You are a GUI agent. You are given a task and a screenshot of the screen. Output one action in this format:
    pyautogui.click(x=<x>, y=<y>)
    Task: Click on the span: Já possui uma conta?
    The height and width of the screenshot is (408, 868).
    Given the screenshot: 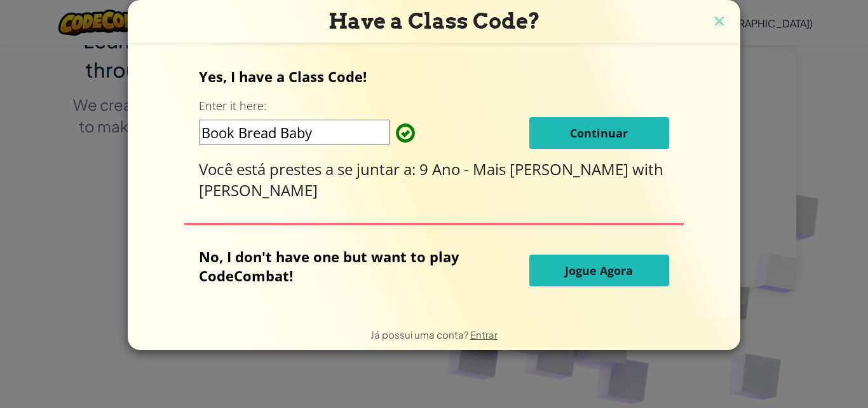 What is the action you would take?
    pyautogui.click(x=420, y=334)
    